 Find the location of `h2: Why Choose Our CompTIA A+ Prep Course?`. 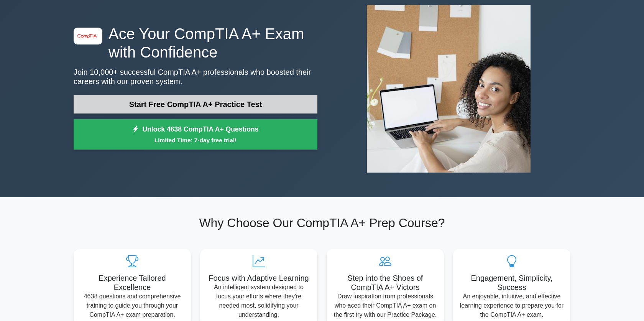

h2: Why Choose Our CompTIA A+ Prep Course? is located at coordinates (322, 223).